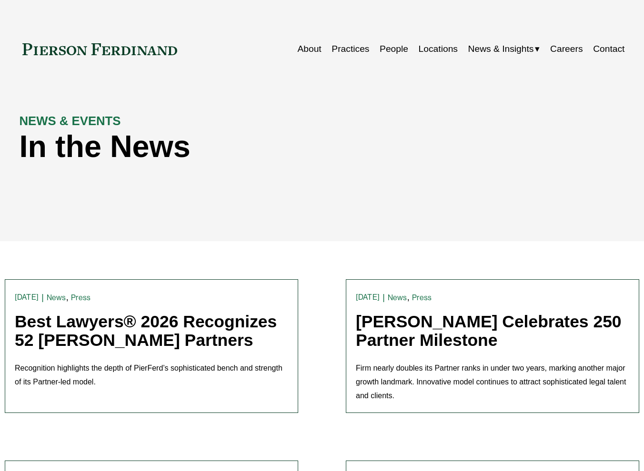 This screenshot has width=644, height=471. Describe the element at coordinates (492, 382) in the screenshot. I see `p: Firm nearly doubles its Partner ranks in under two years, marking another major growth landmark. ...` at that location.